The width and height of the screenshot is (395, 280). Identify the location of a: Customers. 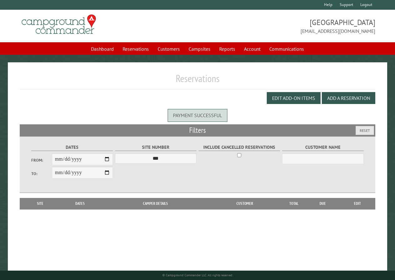
(169, 49).